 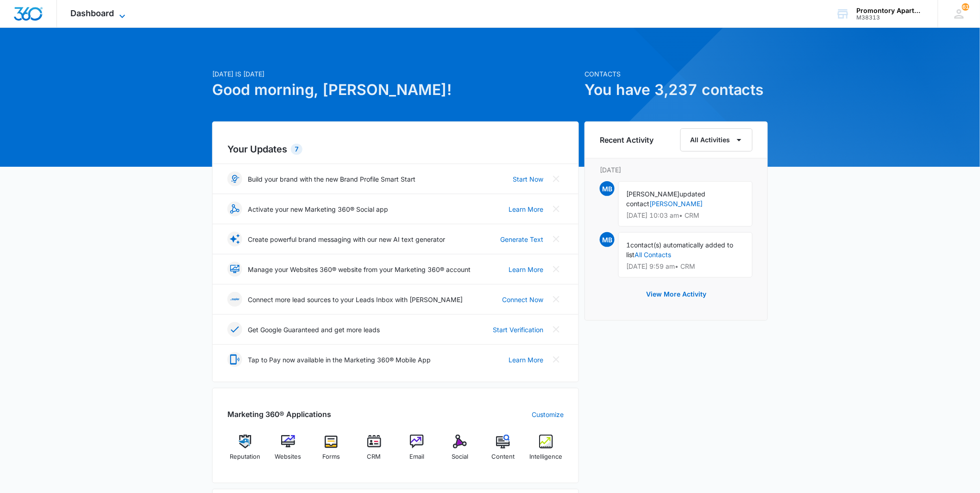 I want to click on span: 1, so click(x=628, y=244).